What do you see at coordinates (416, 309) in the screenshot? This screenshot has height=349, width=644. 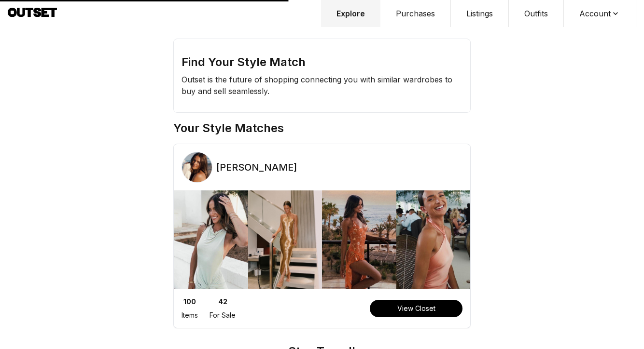 I see `button: View Closet` at bounding box center [416, 309].